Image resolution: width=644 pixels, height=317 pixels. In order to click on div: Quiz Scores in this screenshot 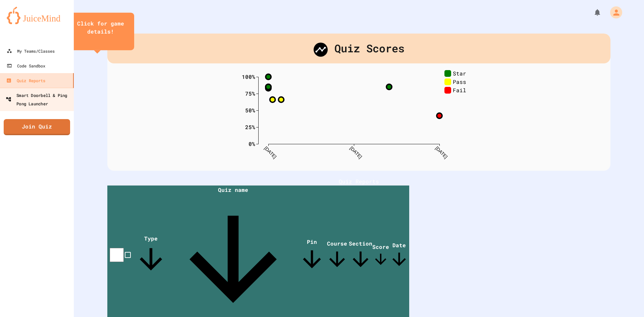, I will do `click(359, 48)`.